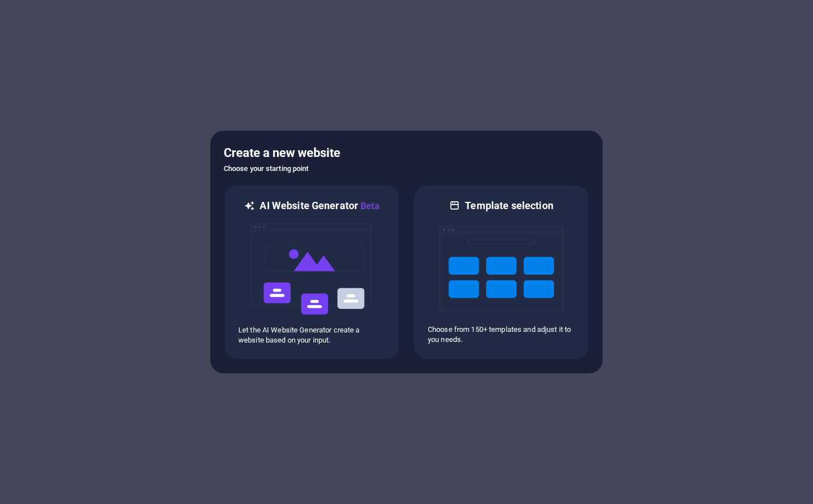 The image size is (813, 504). What do you see at coordinates (501, 272) in the screenshot?
I see `div: Template selectionChoose from 150+ templates and adjust it to you needs.` at bounding box center [501, 272].